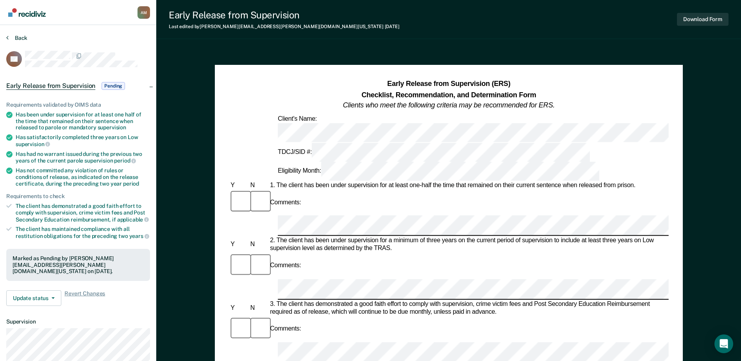 The height and width of the screenshot is (361, 741). What do you see at coordinates (468, 185) in the screenshot?
I see `div: 1. The client has been under supervision for at least one-half the time that remained on their cu...` at bounding box center [468, 185].